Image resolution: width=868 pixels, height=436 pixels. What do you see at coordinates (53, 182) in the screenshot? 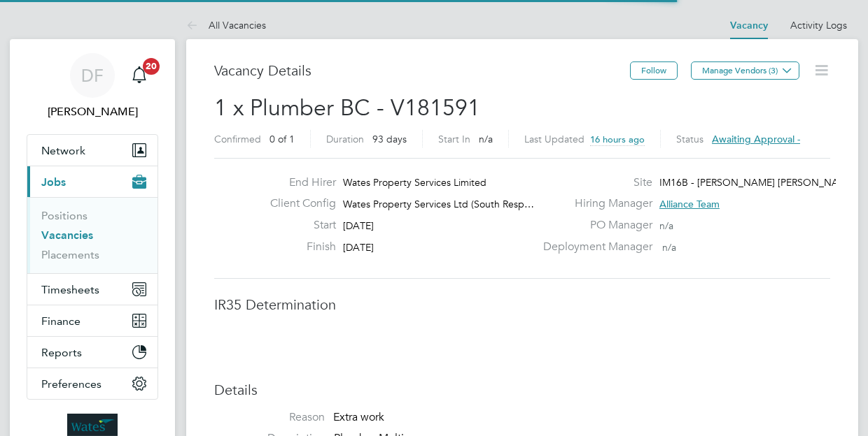
I see `span: Jobs` at bounding box center [53, 182].